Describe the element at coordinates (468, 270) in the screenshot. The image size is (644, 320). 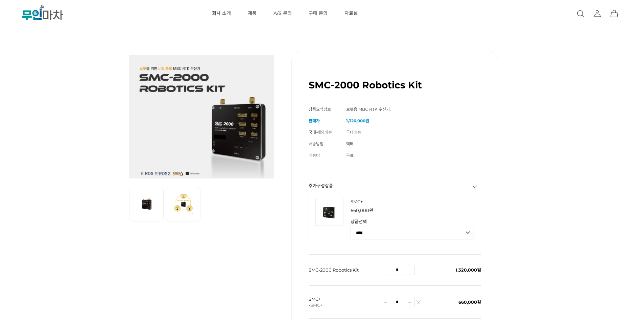
I see `span: 1,320,000원` at that location.